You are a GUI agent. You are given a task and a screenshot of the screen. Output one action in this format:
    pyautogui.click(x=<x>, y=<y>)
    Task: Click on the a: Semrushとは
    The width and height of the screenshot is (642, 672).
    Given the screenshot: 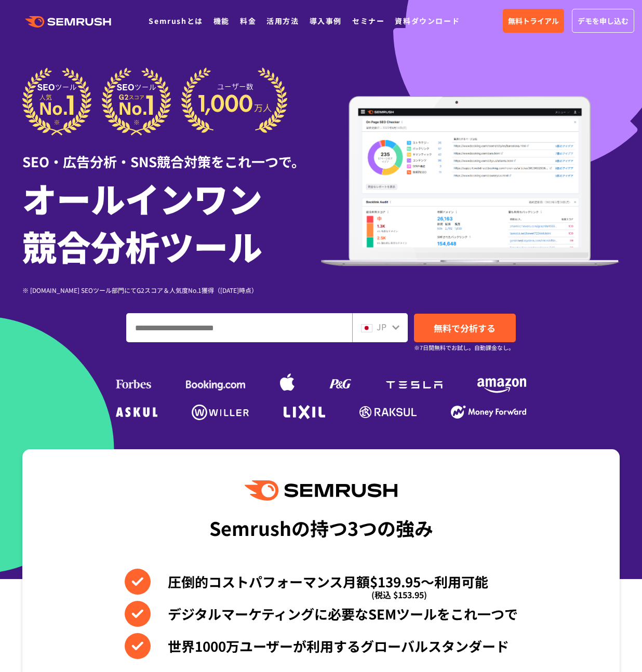 What is the action you would take?
    pyautogui.click(x=175, y=21)
    